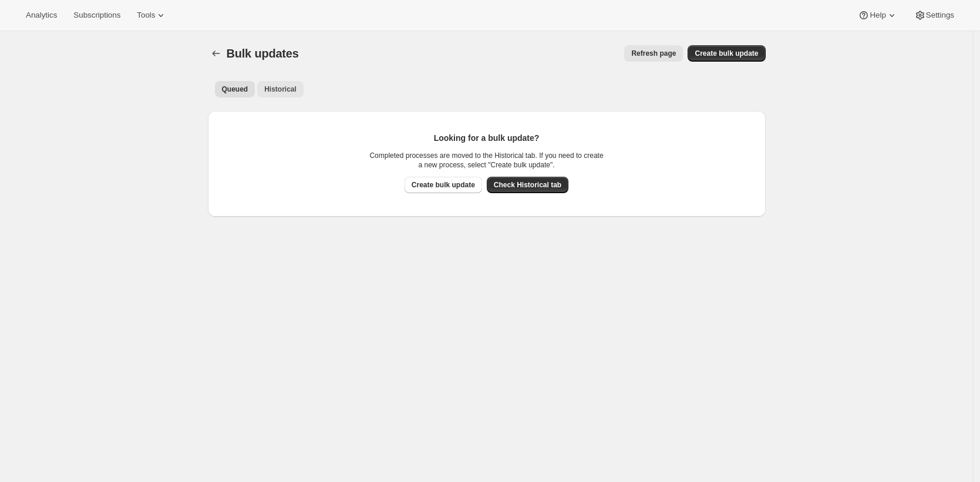  Describe the element at coordinates (487, 160) in the screenshot. I see `p: Completed processes are moved to the Historical tab. If you need to create a new process, select ...` at that location.